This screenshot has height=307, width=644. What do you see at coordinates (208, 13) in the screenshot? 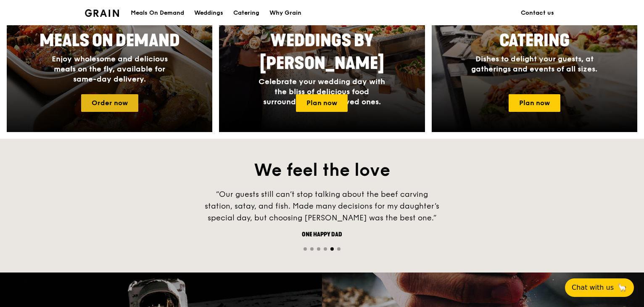
I see `div: Weddings` at bounding box center [208, 13].